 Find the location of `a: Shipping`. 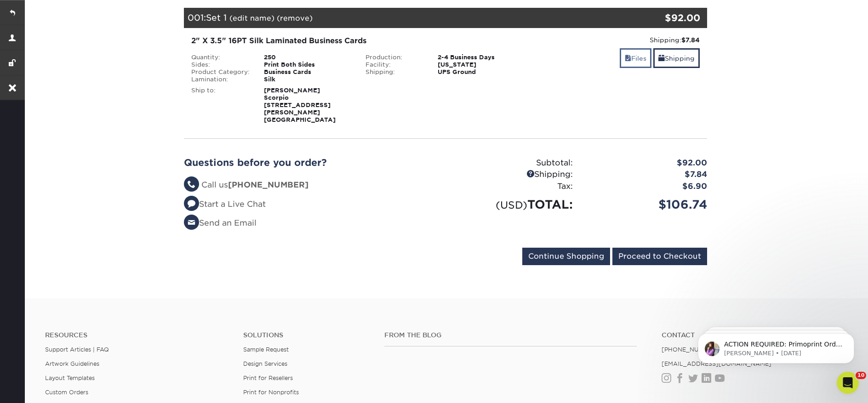

a: Shipping is located at coordinates (676, 58).